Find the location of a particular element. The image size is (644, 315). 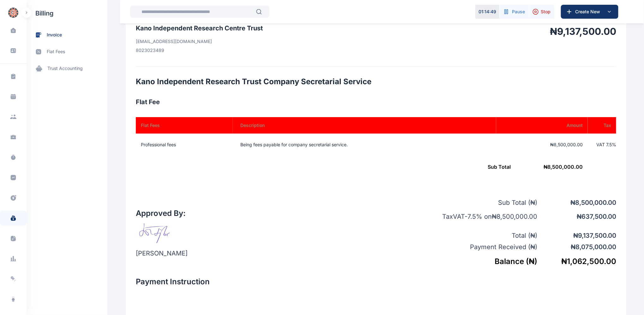

span: Create New is located at coordinates (589, 12).